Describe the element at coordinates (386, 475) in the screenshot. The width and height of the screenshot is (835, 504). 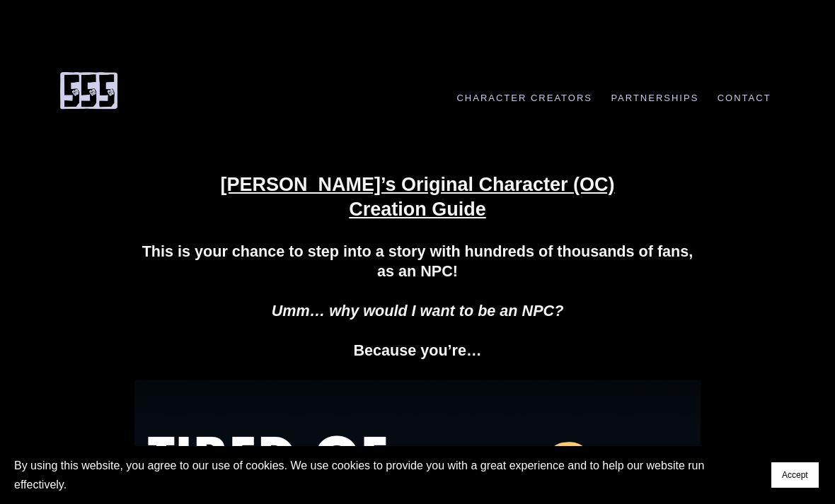
I see `p: By using this website, you agree to our use of cookies. We use cookies to provide you with a grea...` at that location.